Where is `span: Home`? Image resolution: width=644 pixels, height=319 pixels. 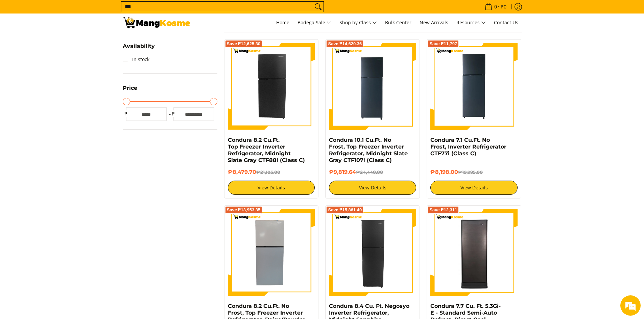
span: Home is located at coordinates (283, 22).